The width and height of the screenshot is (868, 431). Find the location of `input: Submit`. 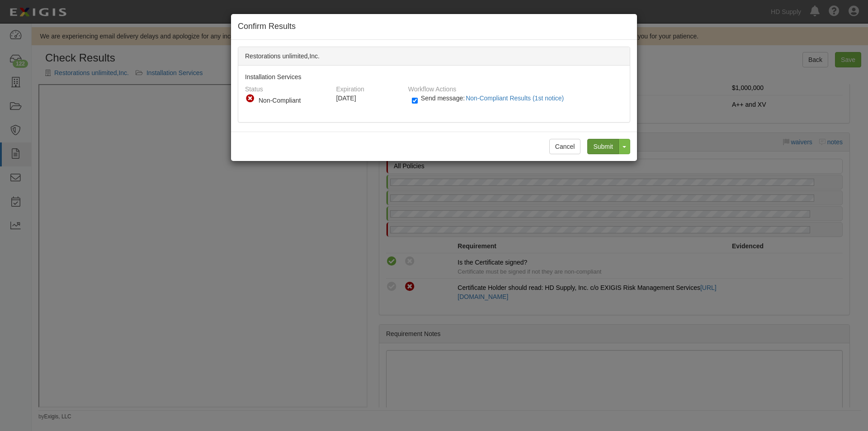

input: Submit is located at coordinates (603, 147).